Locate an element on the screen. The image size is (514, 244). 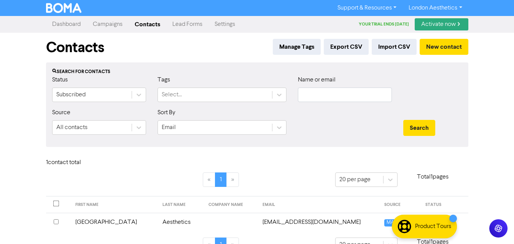
div: 20 per page is located at coordinates (355, 180).